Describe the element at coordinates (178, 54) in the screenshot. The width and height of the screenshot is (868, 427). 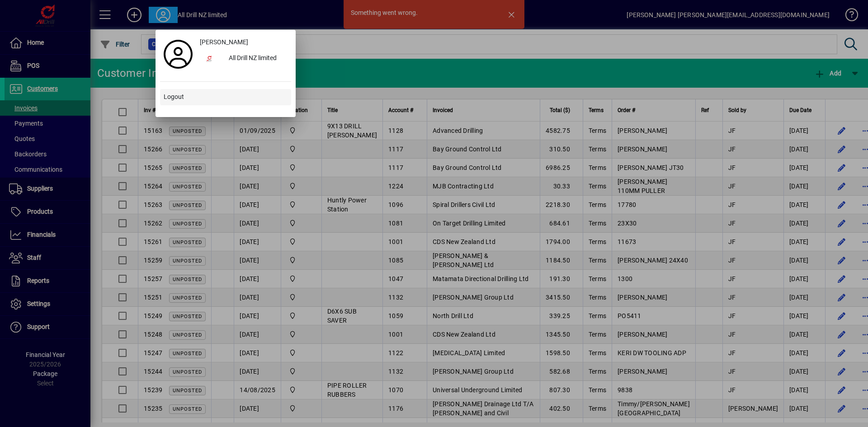
I see `a: Profile` at that location.